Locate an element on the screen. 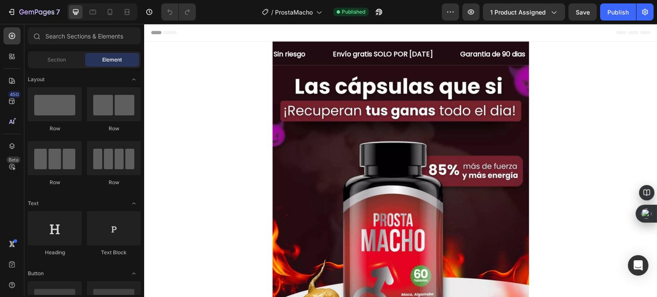 The width and height of the screenshot is (657, 297). p: Garantia de 90 dias is located at coordinates (348, 30).